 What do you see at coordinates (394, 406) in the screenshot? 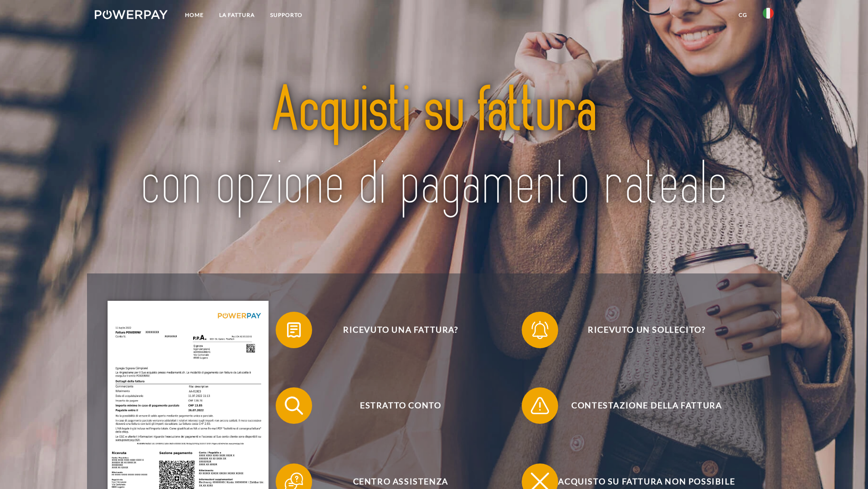
I see `a: Estratto conto` at bounding box center [394, 406].